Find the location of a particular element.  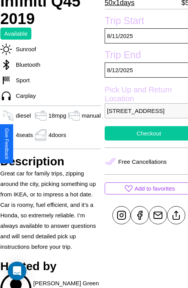

p: 18 mpg is located at coordinates (57, 115).